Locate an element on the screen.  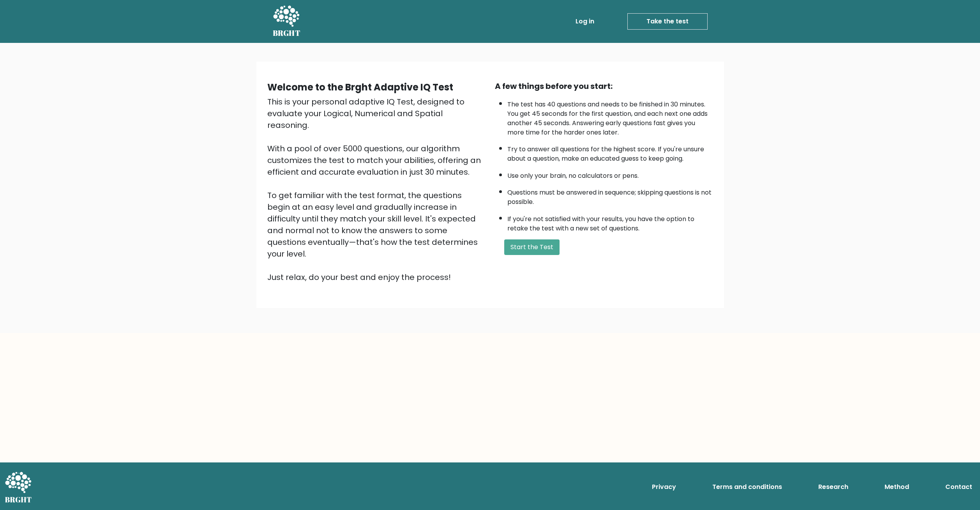
div: A few things before you start: is located at coordinates (604, 86).